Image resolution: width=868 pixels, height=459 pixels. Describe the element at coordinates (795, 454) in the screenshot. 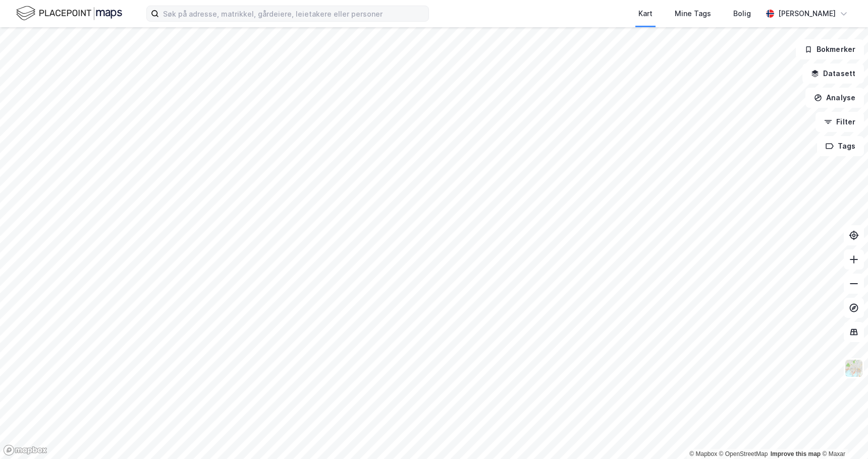

I see `a: Improve this map` at that location.